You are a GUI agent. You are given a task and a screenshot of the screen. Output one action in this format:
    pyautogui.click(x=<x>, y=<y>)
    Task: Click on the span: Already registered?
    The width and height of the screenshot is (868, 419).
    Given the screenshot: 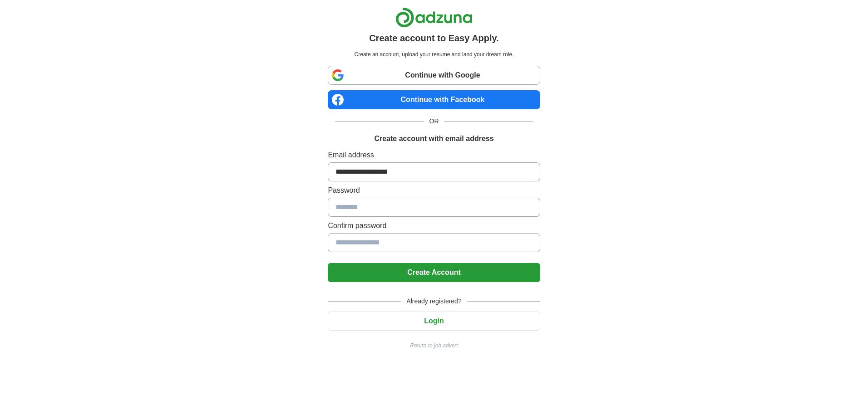 What is the action you would take?
    pyautogui.click(x=434, y=302)
    